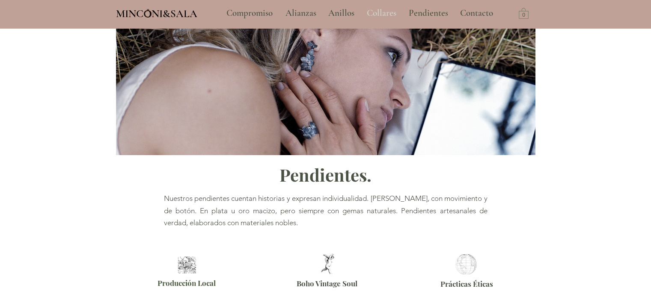 This screenshot has height=297, width=651. I want to click on p: Pendientes, so click(428, 13).